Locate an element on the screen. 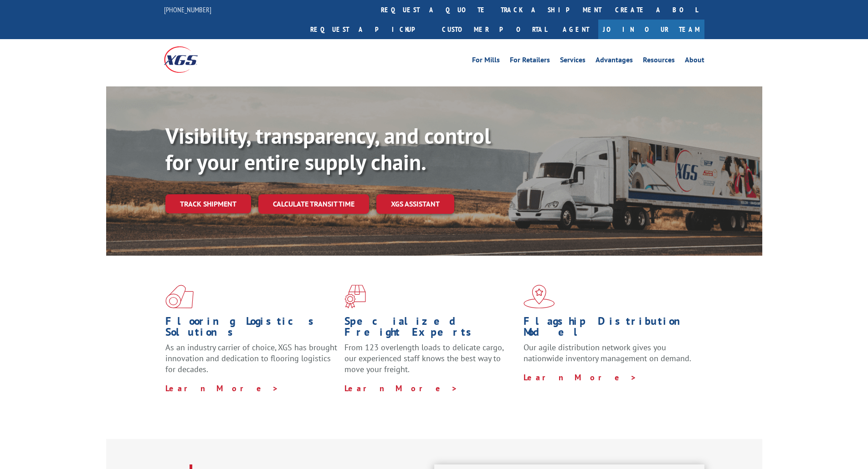 This screenshot has width=868, height=469. h1: Flooring Logistics Solutions is located at coordinates (252, 329).